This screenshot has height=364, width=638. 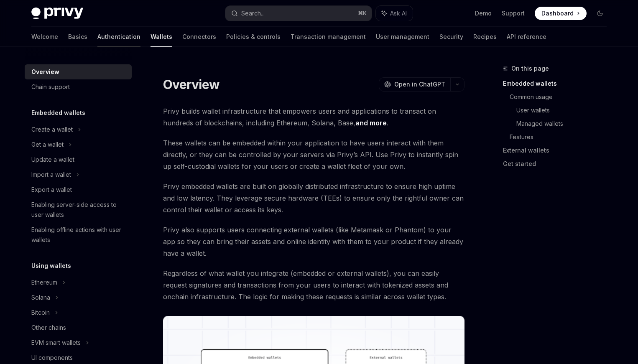 What do you see at coordinates (51, 190) in the screenshot?
I see `div: Export a wallet` at bounding box center [51, 190].